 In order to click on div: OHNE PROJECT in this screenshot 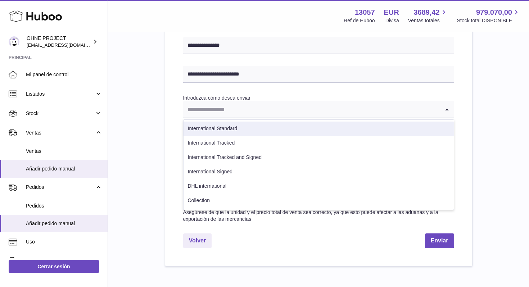, I will do `click(59, 42)`.